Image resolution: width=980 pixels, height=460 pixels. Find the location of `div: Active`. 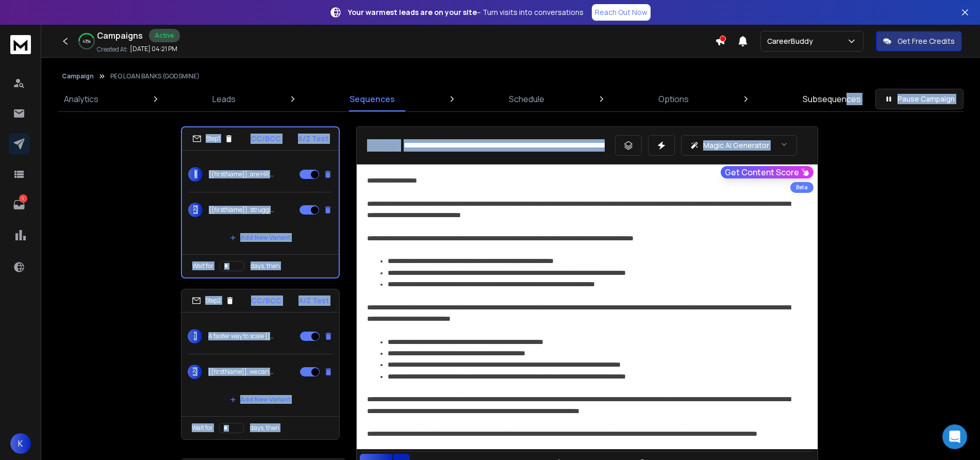

div: Active is located at coordinates (165, 36).